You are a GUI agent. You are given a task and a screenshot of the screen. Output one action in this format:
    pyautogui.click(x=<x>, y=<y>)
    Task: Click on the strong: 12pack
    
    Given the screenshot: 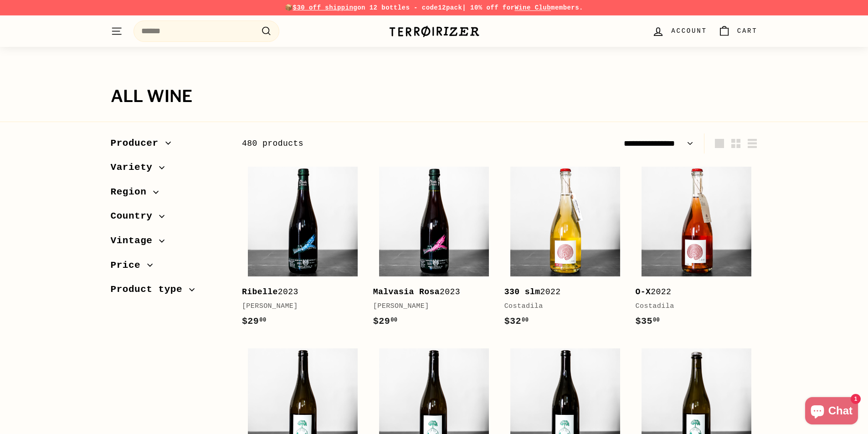 What is the action you would take?
    pyautogui.click(x=450, y=8)
    